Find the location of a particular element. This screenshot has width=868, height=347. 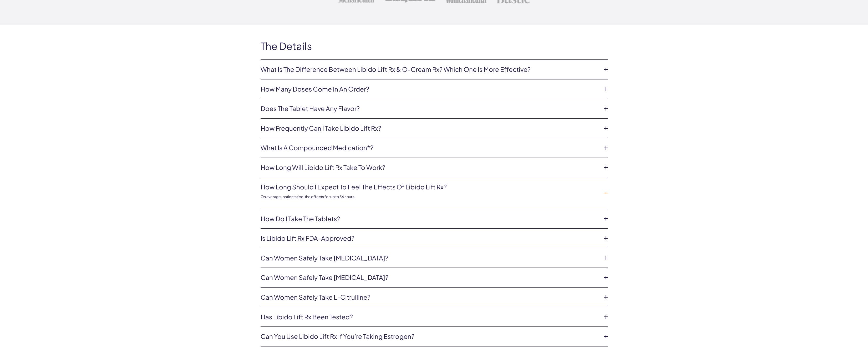

a: How long should I expect to feel the effects of Libido Lift Rx? is located at coordinates (430, 188).